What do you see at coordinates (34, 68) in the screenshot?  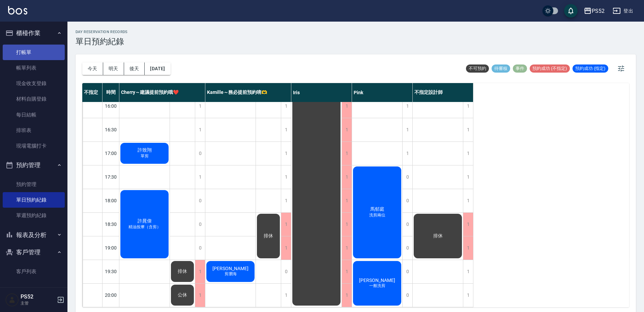 I see `a: 帳單列表` at bounding box center [34, 68].